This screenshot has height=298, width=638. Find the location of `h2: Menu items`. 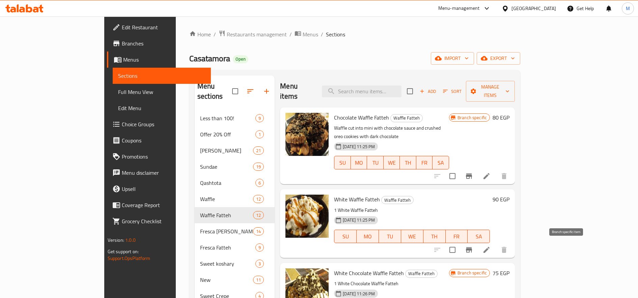

h2: Menu items is located at coordinates (296, 91).